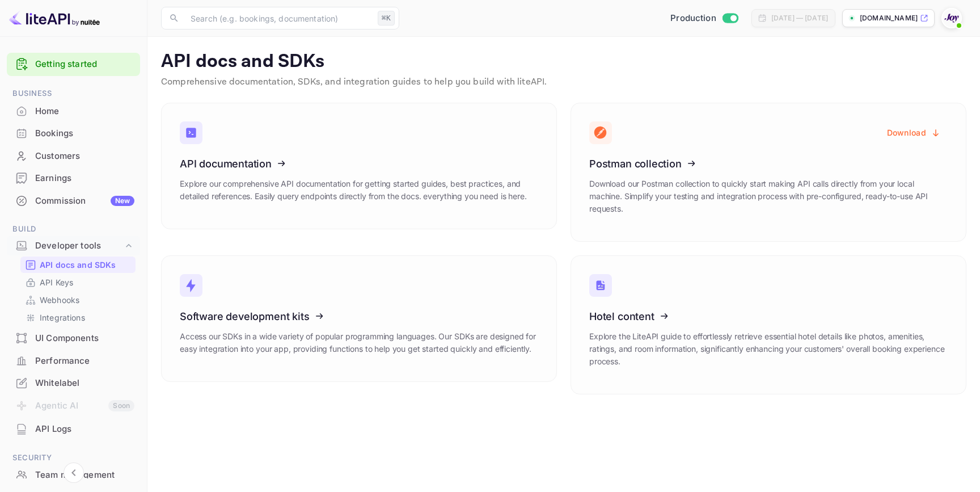 The image size is (980, 492). I want to click on a: Customers, so click(73, 155).